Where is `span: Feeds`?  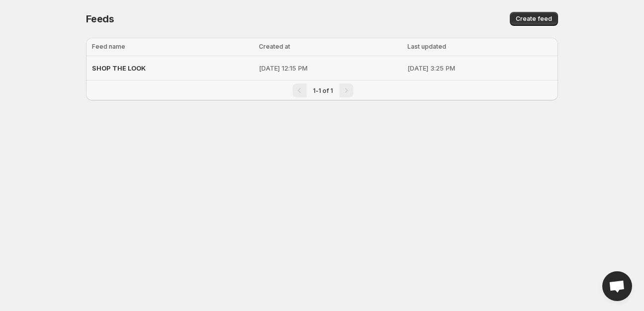 span: Feeds is located at coordinates (100, 19).